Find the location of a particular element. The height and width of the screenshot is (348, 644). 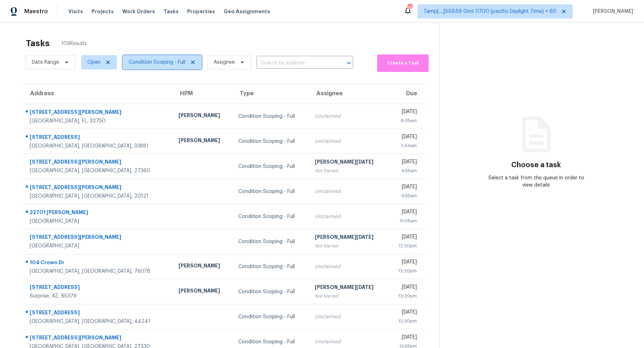

span: Open is located at coordinates (94, 62).